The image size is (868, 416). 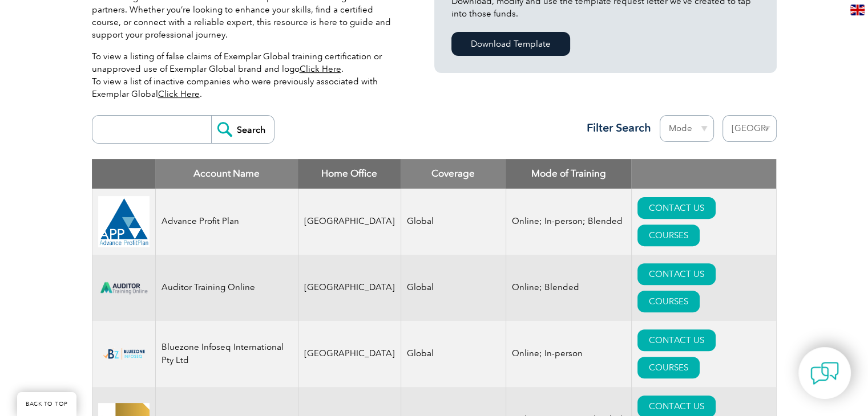 What do you see at coordinates (226, 222) in the screenshot?
I see `td: Advance Profit Plan` at bounding box center [226, 222].